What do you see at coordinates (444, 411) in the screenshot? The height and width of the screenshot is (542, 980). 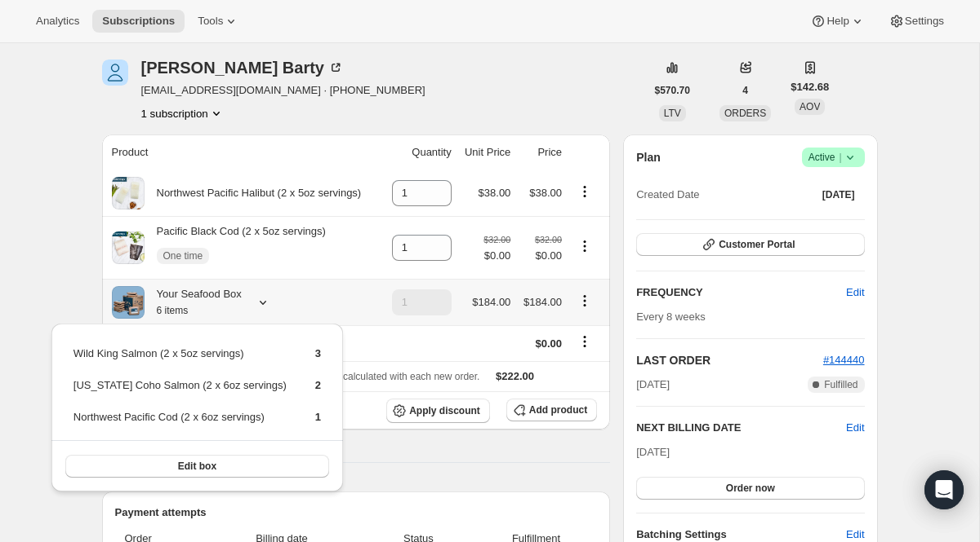 I see `span: Apply discount` at bounding box center [444, 411].